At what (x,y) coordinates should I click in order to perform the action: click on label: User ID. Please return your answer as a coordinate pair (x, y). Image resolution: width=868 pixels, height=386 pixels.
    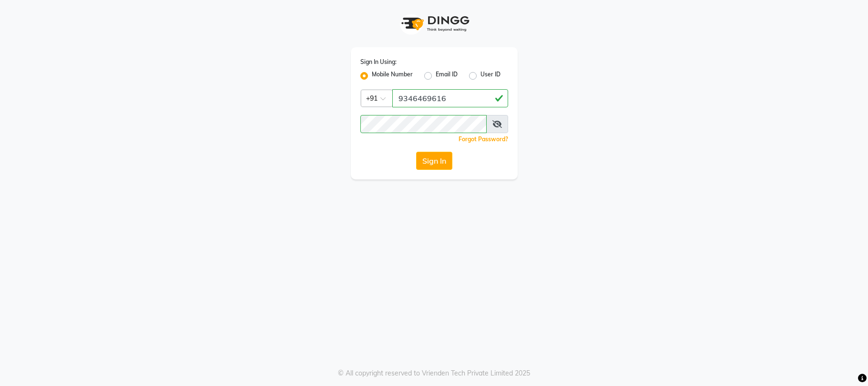
    Looking at the image, I should click on (491, 76).